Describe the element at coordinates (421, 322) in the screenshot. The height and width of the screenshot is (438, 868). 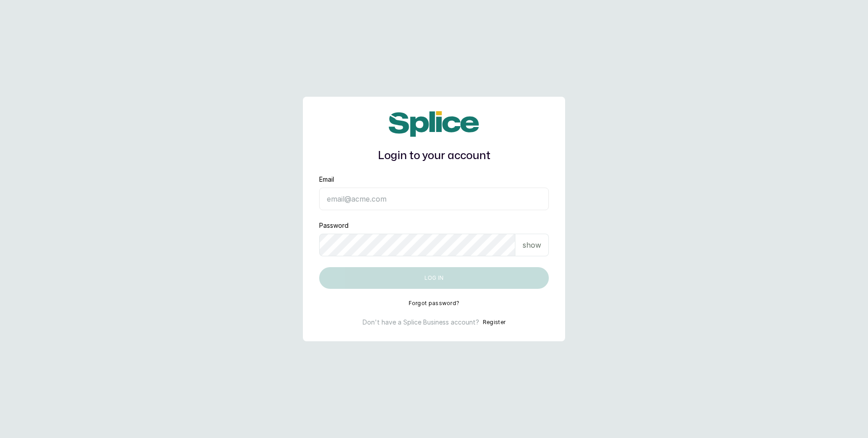
I see `p: Don't have a Splice Business account?` at that location.